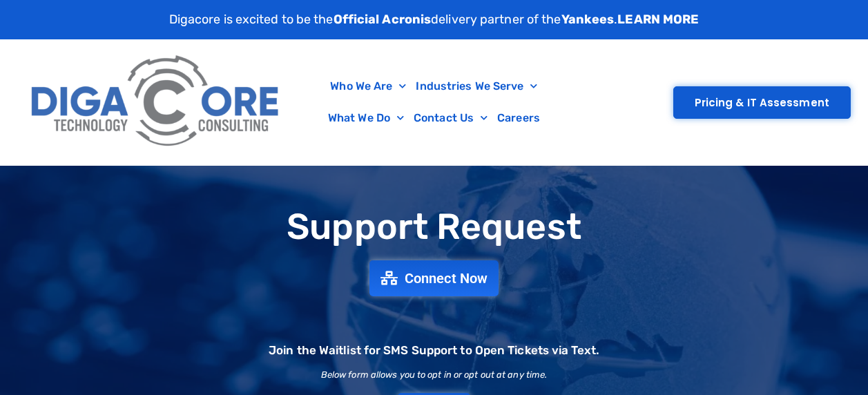 This screenshot has height=395, width=868. What do you see at coordinates (434, 102) in the screenshot?
I see `nav: Menu` at bounding box center [434, 102].